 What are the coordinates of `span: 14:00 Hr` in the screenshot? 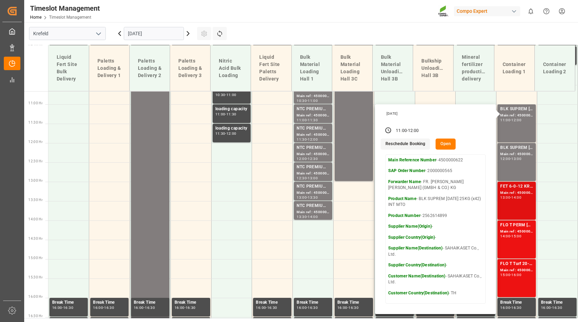 It's located at (35, 219).